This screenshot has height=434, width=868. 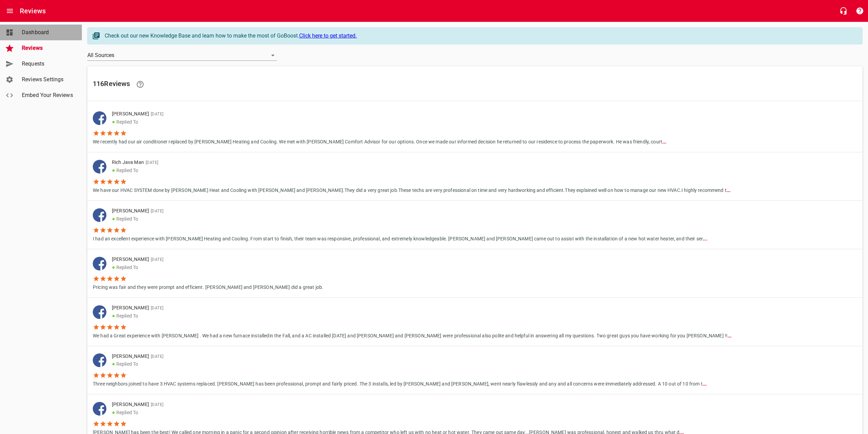 What do you see at coordinates (480, 36) in the screenshot?
I see `div: Check out our new Knowledge Base and learn how to make the most of GoBoost.` at bounding box center [480, 36].